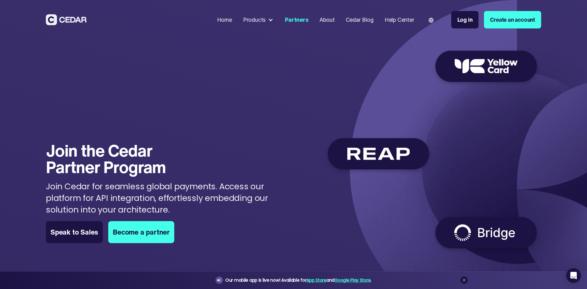 Image resolution: width=587 pixels, height=289 pixels. Describe the element at coordinates (399, 20) in the screenshot. I see `div: Help Center` at that location.